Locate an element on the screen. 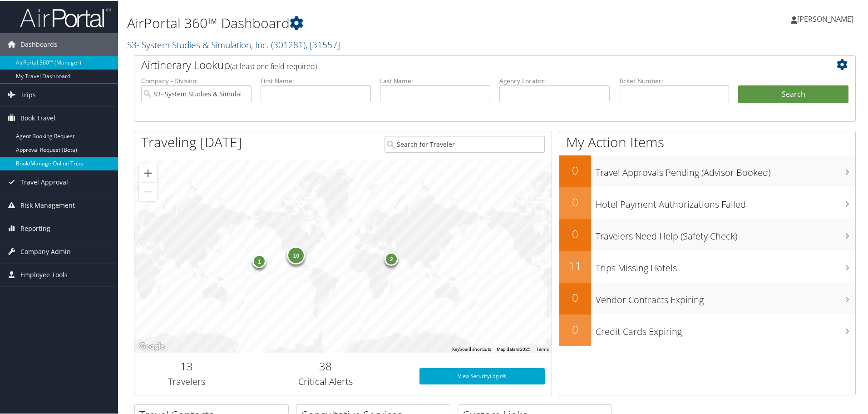 The image size is (868, 414). label: Last Name: is located at coordinates (435, 80).